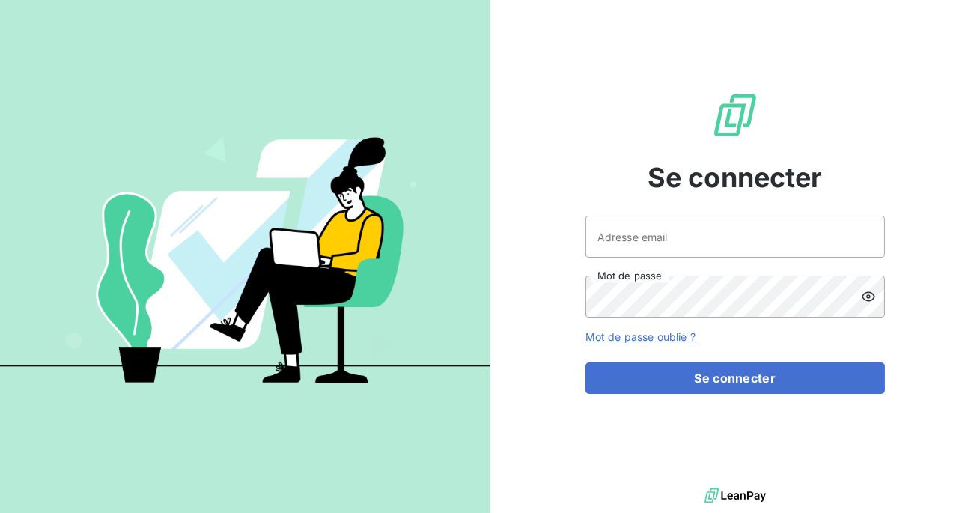 The height and width of the screenshot is (513, 980). What do you see at coordinates (735, 178) in the screenshot?
I see `span: Se connecter` at bounding box center [735, 178].